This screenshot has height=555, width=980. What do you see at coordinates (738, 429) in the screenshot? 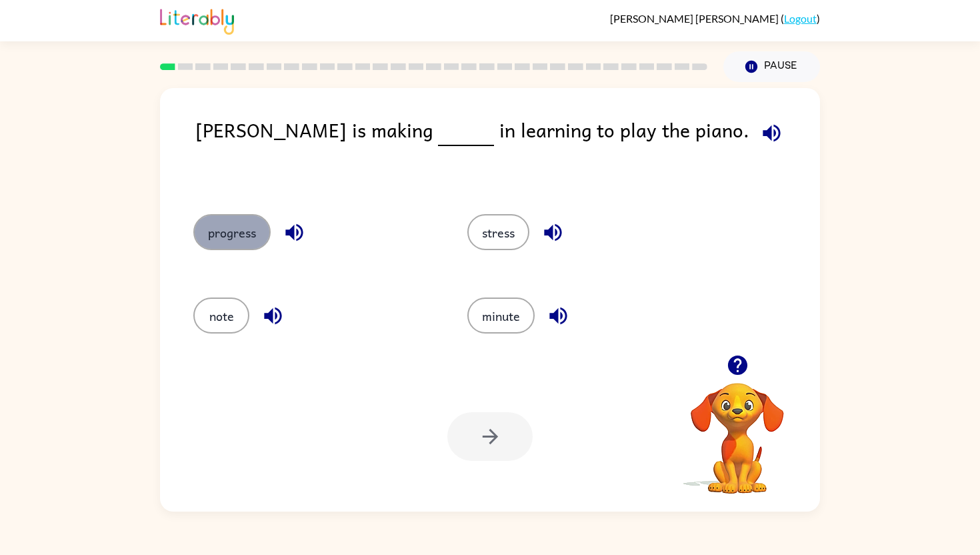
I see `video: Your browser must support playing .mp4 files to use Literably. Please try using another browser.` at bounding box center [738, 429].